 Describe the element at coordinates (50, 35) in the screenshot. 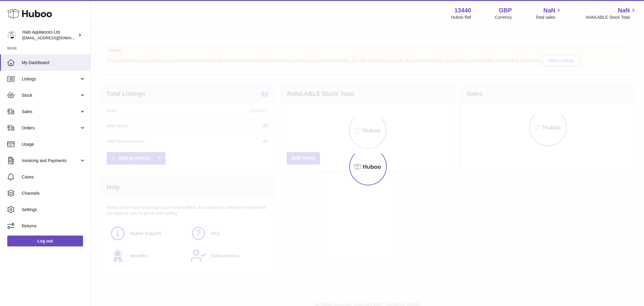

I see `div: Halo Appliances Ltd` at that location.